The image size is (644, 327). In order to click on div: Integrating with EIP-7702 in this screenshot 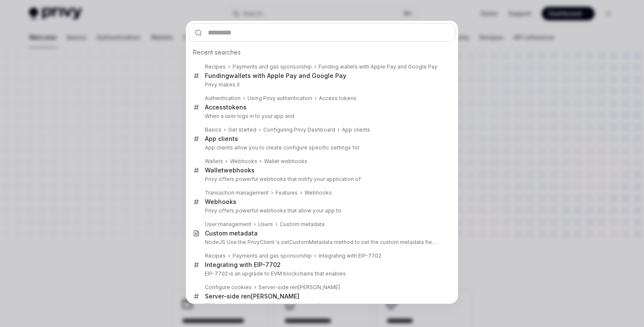, I will do `click(350, 256)`.